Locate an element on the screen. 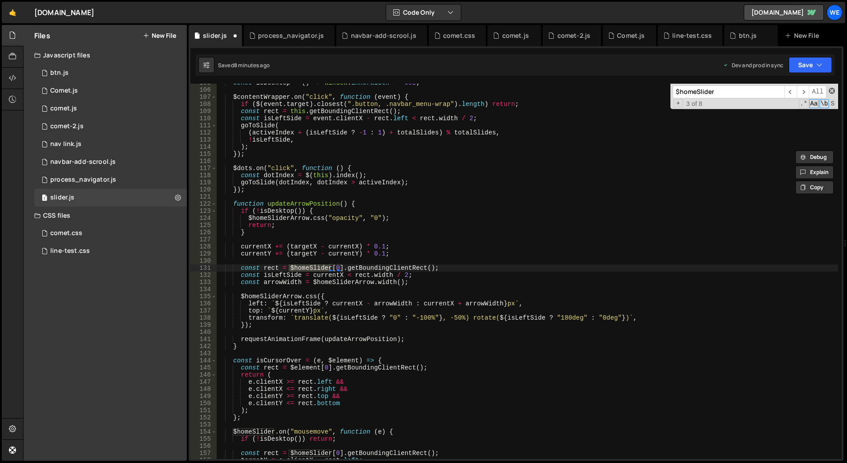 This screenshot has width=847, height=463. h2: Files is located at coordinates (42, 36).